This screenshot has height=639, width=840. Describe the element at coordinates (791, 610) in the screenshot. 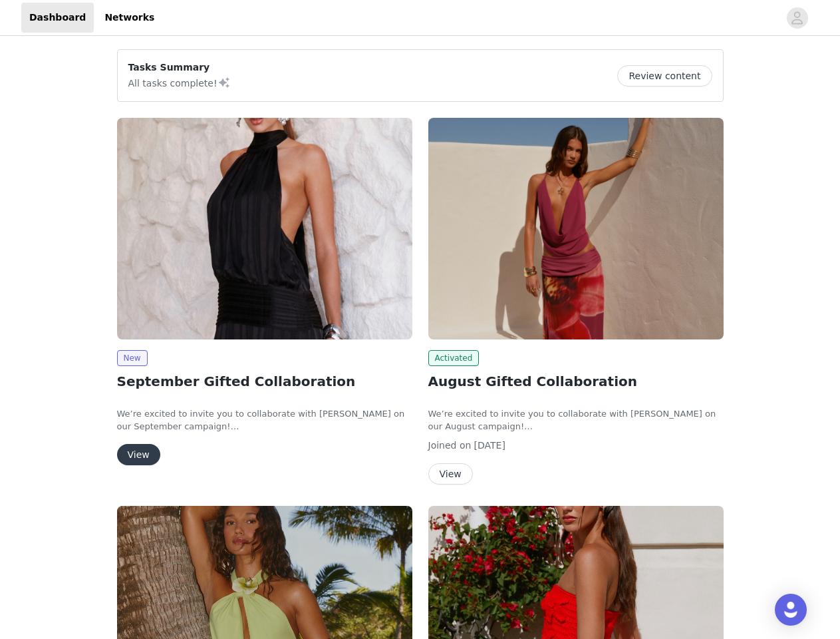

I see `div: Open Intercom Messenger` at that location.